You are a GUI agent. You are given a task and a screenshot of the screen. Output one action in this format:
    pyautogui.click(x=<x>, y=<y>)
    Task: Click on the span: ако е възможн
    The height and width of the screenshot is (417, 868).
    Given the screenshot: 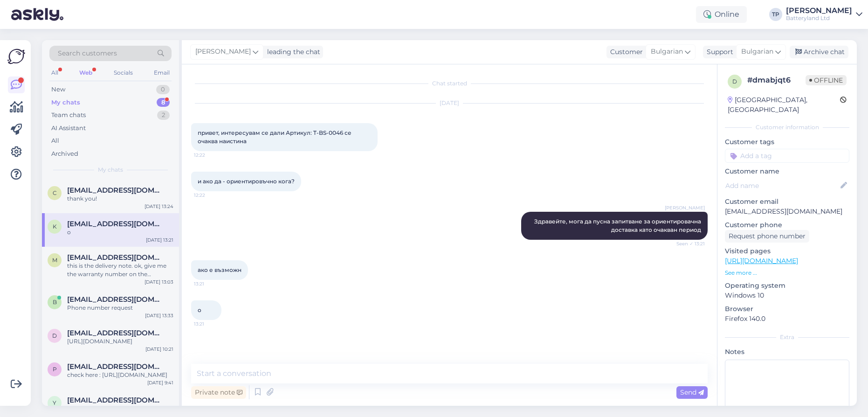 What is the action you would take?
    pyautogui.click(x=220, y=270)
    